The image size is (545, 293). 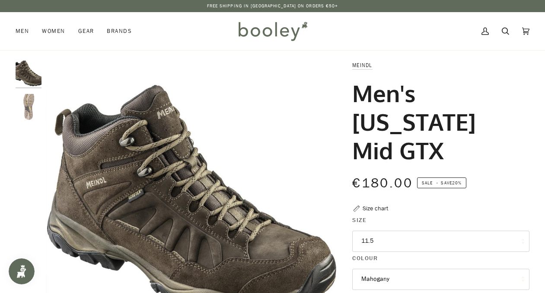 What do you see at coordinates (53, 31) in the screenshot?
I see `a: Women` at bounding box center [53, 31].